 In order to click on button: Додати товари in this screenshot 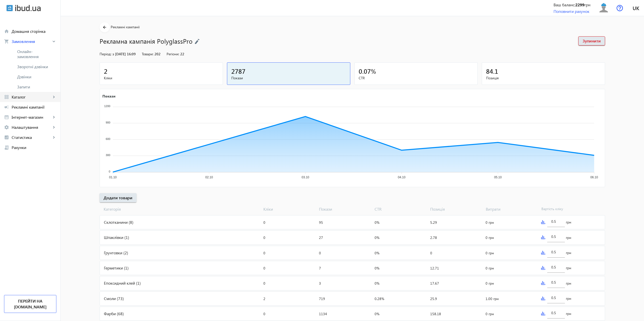, I will do `click(118, 198)`.